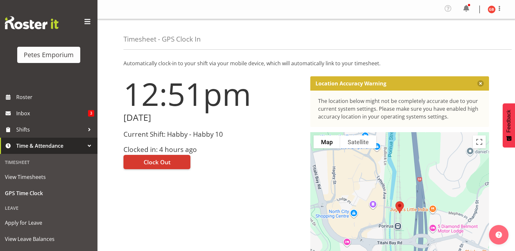 This screenshot has width=515, height=251. I want to click on div: Petes Emporium, so click(49, 55).